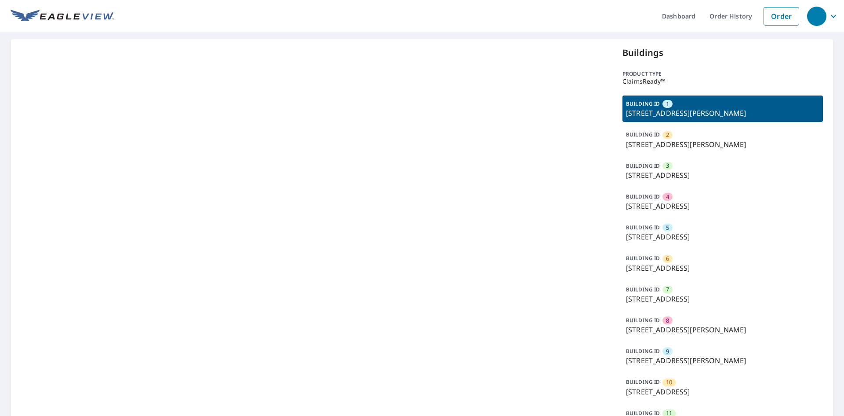 The image size is (844, 416). What do you see at coordinates (668, 258) in the screenshot?
I see `span: 6` at bounding box center [668, 258].